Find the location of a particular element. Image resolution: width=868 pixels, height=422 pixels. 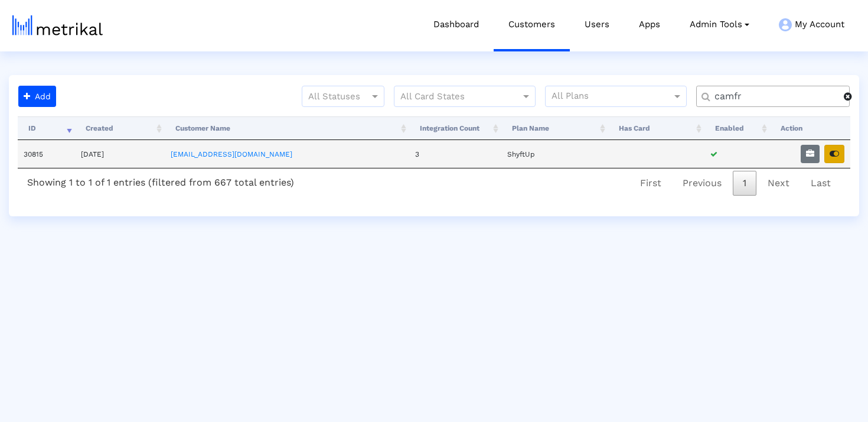

th: Enabled: activate to sort column ascending is located at coordinates (737, 128).